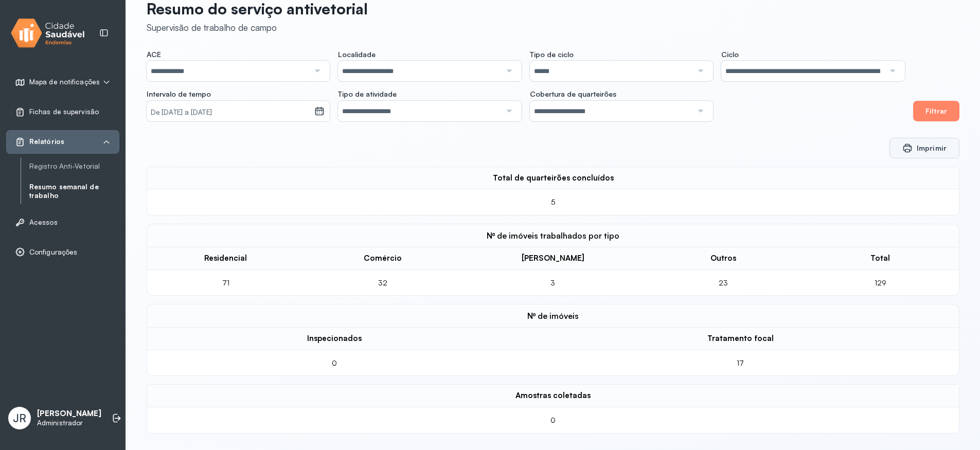  I want to click on div: 3, so click(553, 283).